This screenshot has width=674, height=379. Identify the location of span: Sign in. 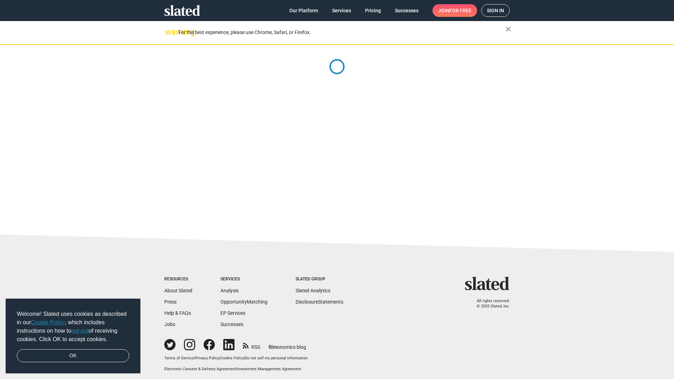
(495, 11).